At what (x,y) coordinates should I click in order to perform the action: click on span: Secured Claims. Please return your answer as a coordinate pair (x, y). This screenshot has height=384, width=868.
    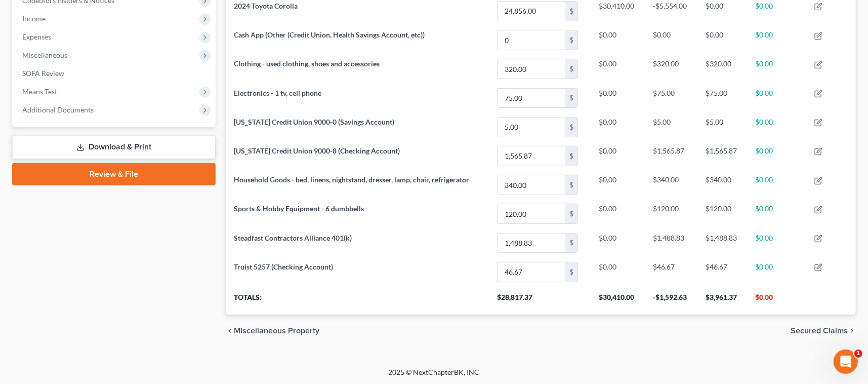
    Looking at the image, I should click on (819, 331).